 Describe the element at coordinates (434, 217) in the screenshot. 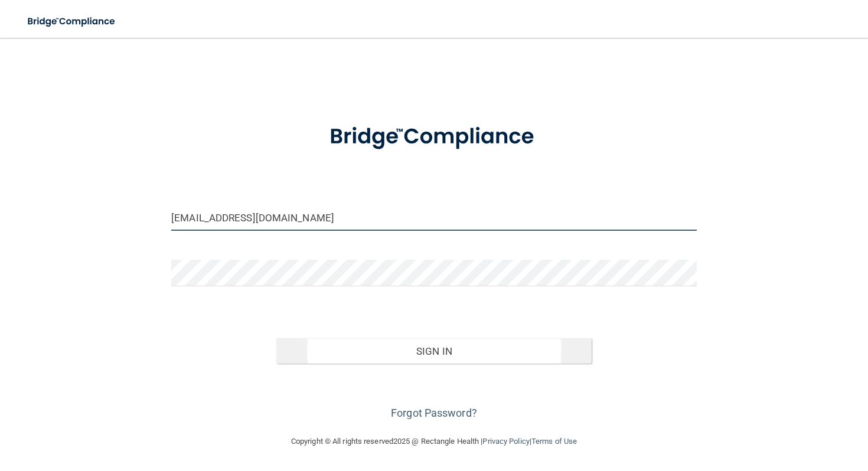

I see `input: Email` at that location.